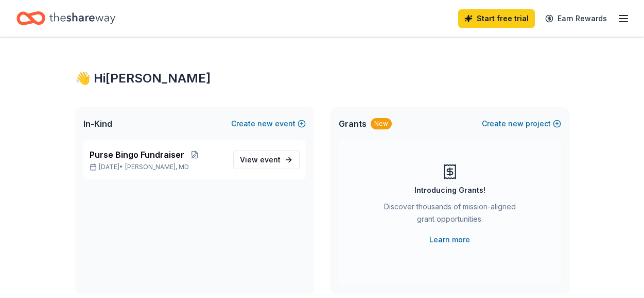 The height and width of the screenshot is (298, 644). Describe the element at coordinates (270, 159) in the screenshot. I see `span: event` at that location.